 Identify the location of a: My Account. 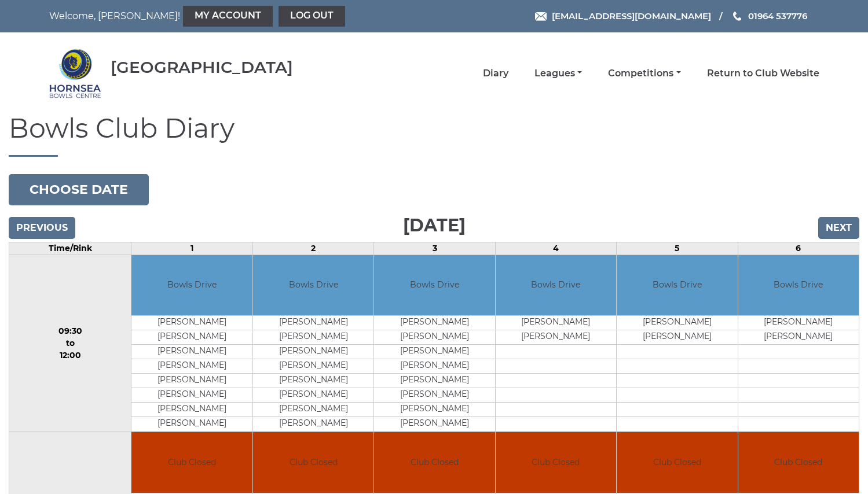
(228, 17).